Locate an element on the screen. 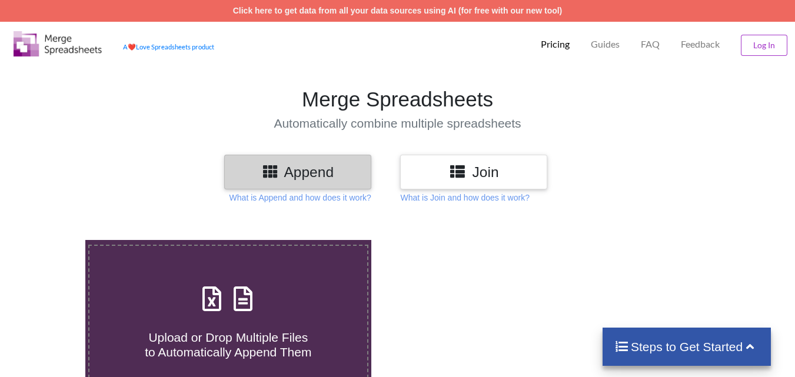  h3: Append is located at coordinates (298, 172).